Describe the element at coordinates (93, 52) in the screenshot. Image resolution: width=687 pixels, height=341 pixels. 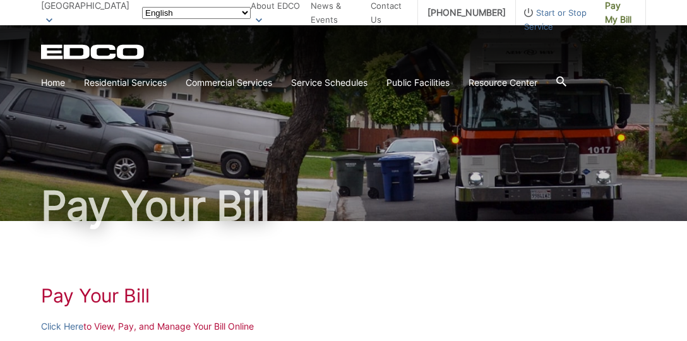
I see `a: EDCD logo. Return to the homepage.` at that location.